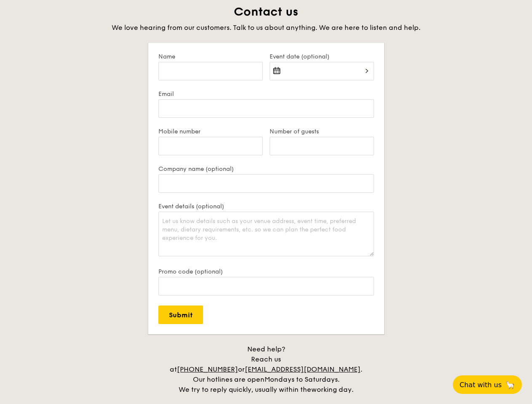  I want to click on label: Event details (optional), so click(266, 206).